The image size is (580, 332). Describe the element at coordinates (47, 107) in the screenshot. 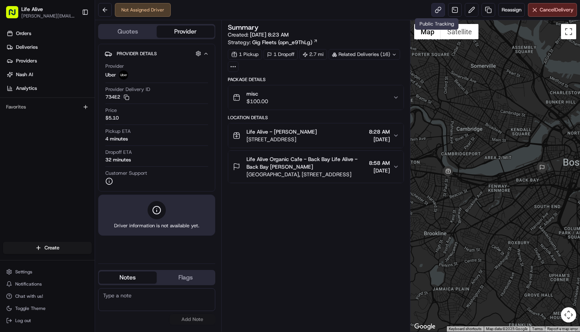

I see `div: Favorites` at that location.